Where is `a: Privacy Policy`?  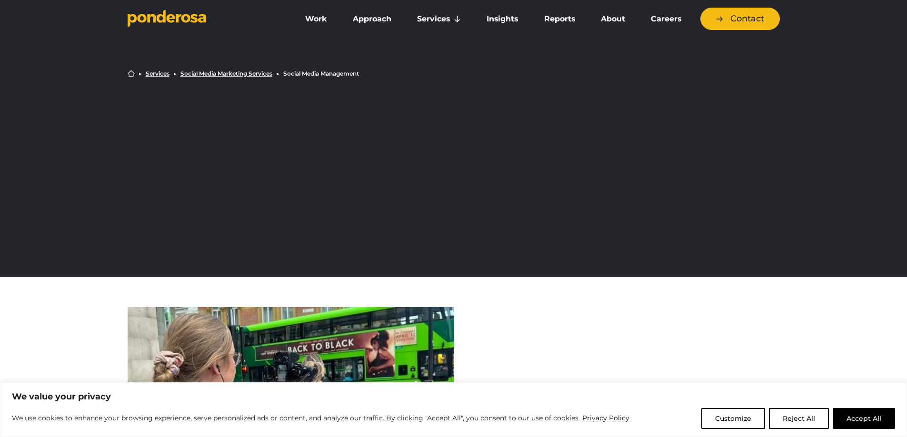
a: Privacy Policy is located at coordinates (605, 418).